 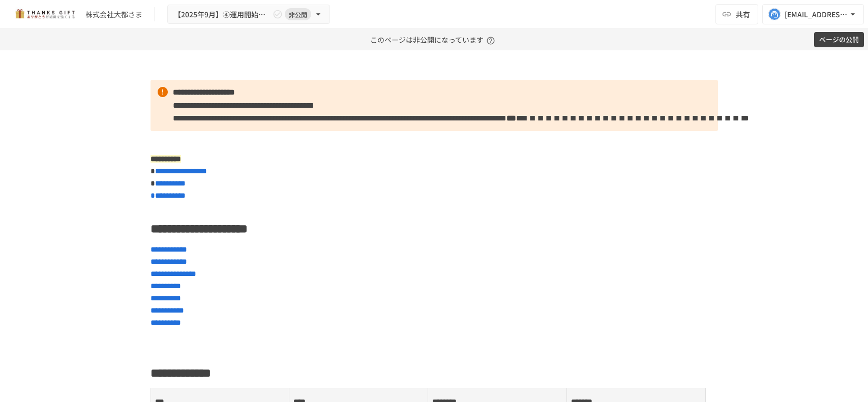 What do you see at coordinates (114, 14) in the screenshot?
I see `div: 株式会社大都さま` at bounding box center [114, 14].